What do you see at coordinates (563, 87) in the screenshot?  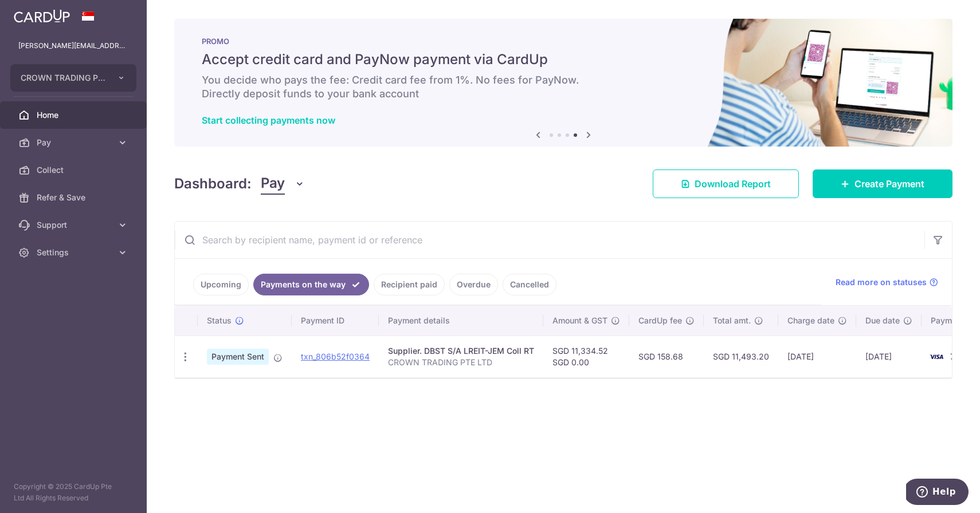 I see `h6: You decide who pays the fee: Credit card fee from 1%. No fees for PayNow. Directly deposit funds ...` at bounding box center [563, 87].